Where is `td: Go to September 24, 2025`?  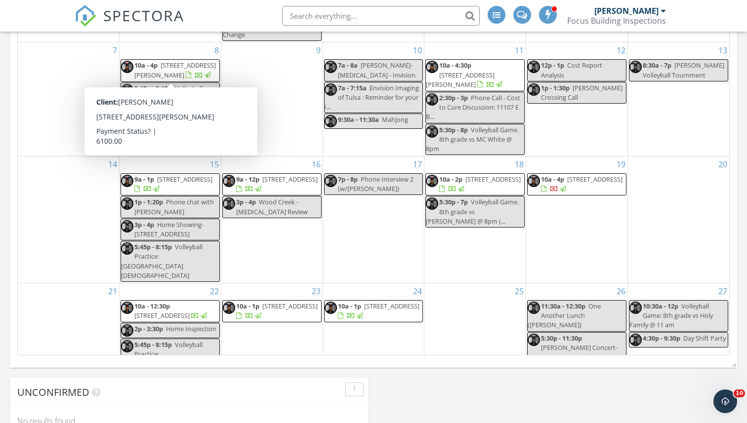
td: Go to September 24, 2025 is located at coordinates (373, 344).